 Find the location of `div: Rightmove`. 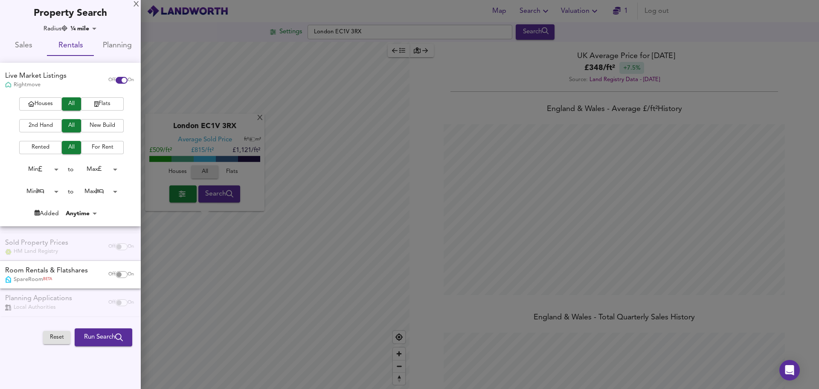

div: Rightmove is located at coordinates (36, 85).